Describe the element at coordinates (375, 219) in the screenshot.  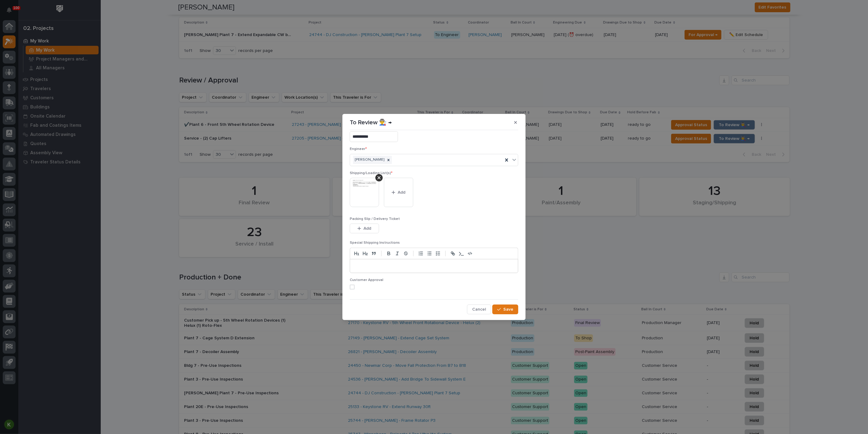
I see `span: Packing Slip / Delivery Ticket` at that location.